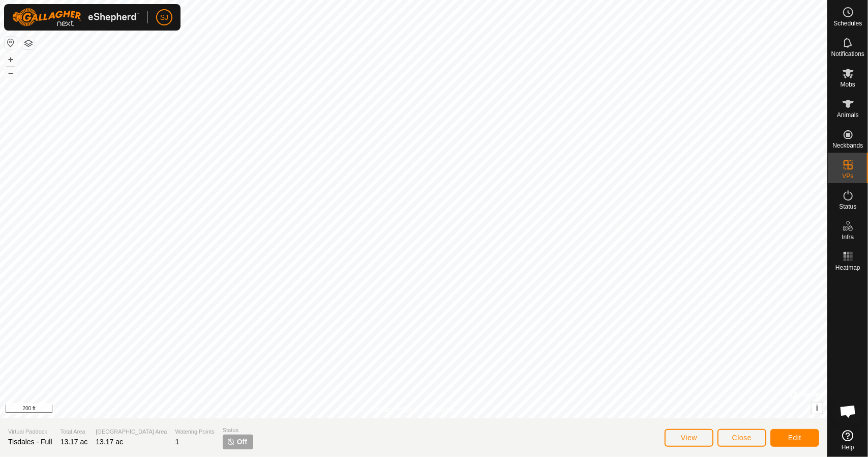 This screenshot has width=868, height=457. Describe the element at coordinates (76, 17) in the screenshot. I see `img: Gallagher Logo` at that location.